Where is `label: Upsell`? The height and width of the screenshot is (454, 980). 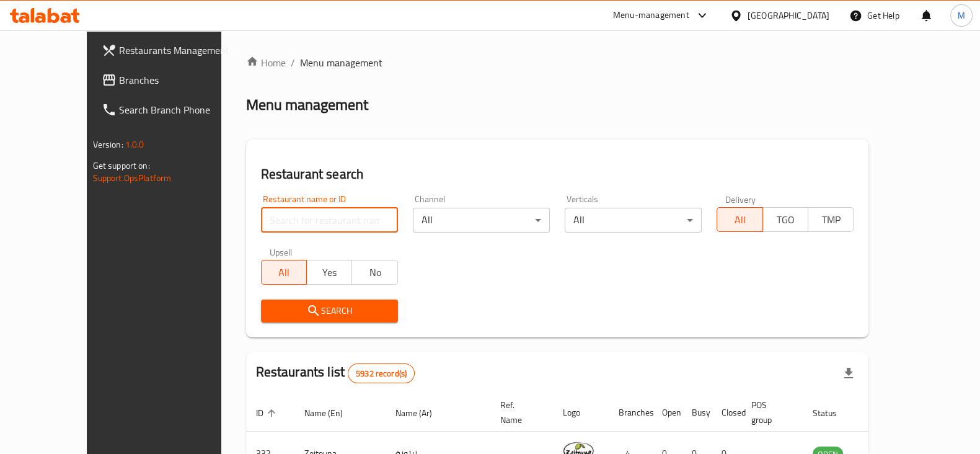
label: Upsell is located at coordinates (280, 252).